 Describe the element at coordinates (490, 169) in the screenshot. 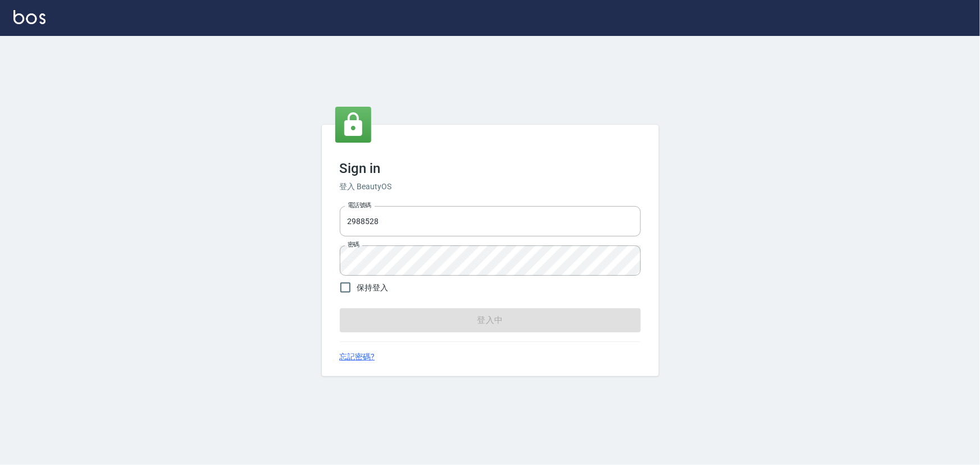

I see `h3: Sign in` at that location.